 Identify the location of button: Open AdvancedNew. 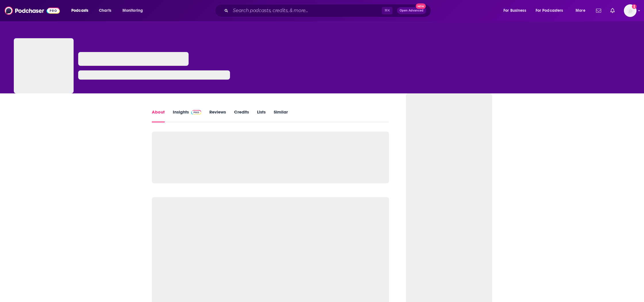
(411, 11).